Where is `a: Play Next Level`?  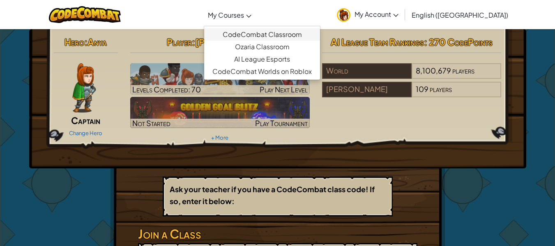 a: Play Next Level is located at coordinates (220, 79).